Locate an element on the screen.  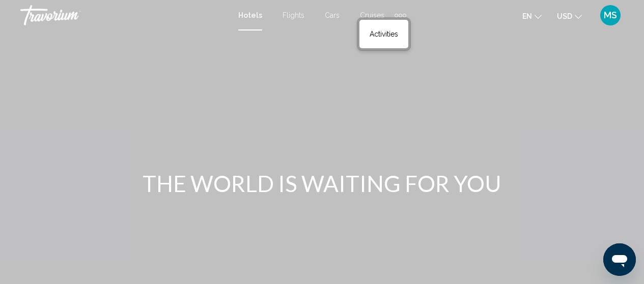
button: Extra navigation items is located at coordinates (400, 15).